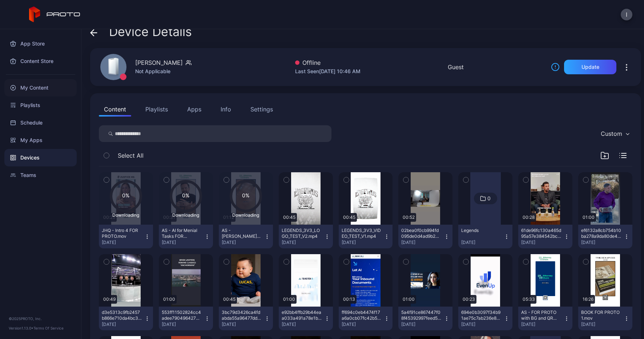 The image size is (644, 339). I want to click on div: © 2025 PROTO, Inc., so click(40, 318).